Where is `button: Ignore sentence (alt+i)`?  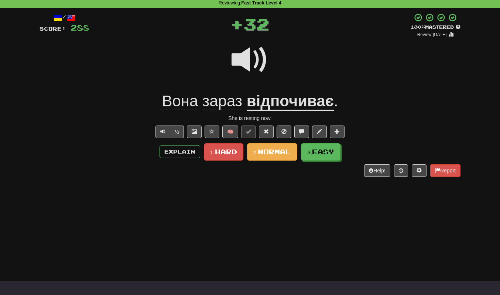 button: Ignore sentence (alt+i) is located at coordinates (284, 132).